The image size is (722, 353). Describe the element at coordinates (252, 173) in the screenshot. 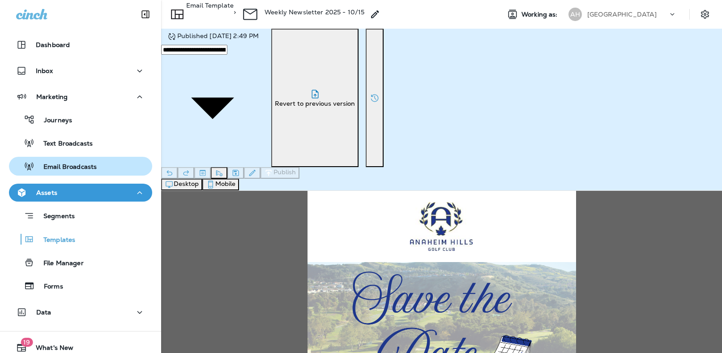

I see `button: Edit details` at that location.